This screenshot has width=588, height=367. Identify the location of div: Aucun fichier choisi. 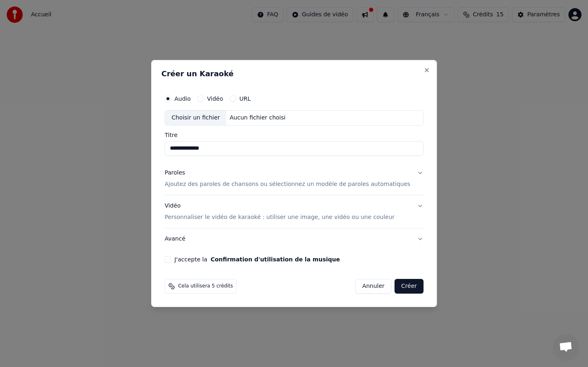
(258, 118).